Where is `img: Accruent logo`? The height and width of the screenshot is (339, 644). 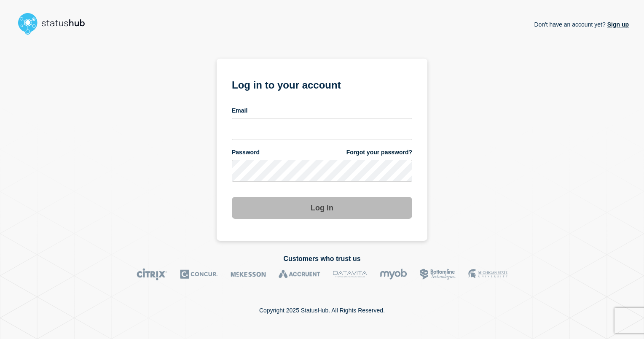 img: Accruent logo is located at coordinates (300, 274).